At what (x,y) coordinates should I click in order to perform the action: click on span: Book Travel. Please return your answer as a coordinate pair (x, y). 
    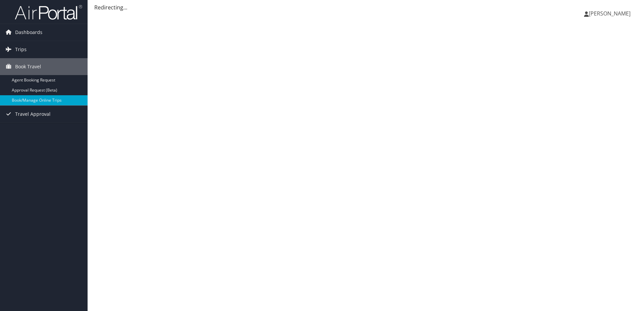
    Looking at the image, I should click on (28, 66).